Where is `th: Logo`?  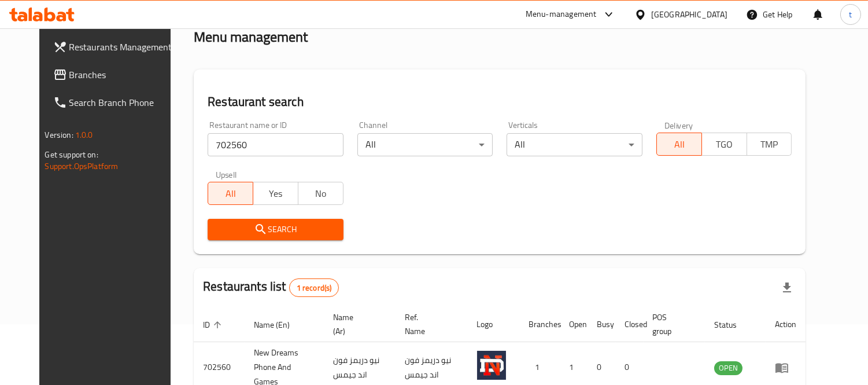 th: Logo is located at coordinates (494, 324).